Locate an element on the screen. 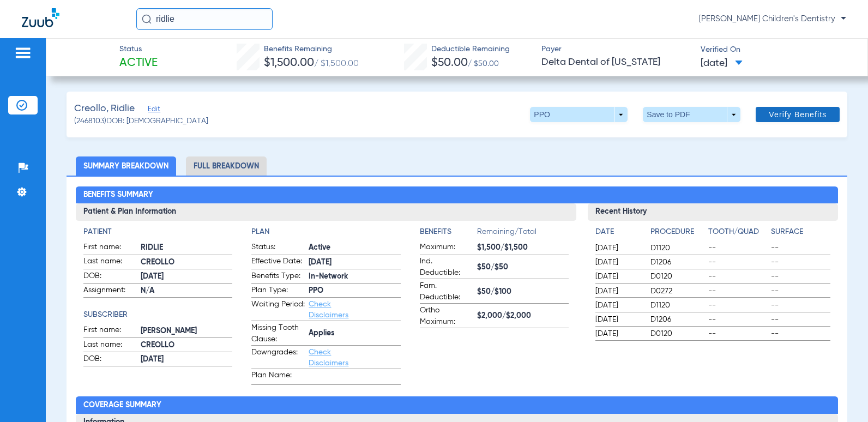 The width and height of the screenshot is (868, 422). span: Payer is located at coordinates (616, 49).